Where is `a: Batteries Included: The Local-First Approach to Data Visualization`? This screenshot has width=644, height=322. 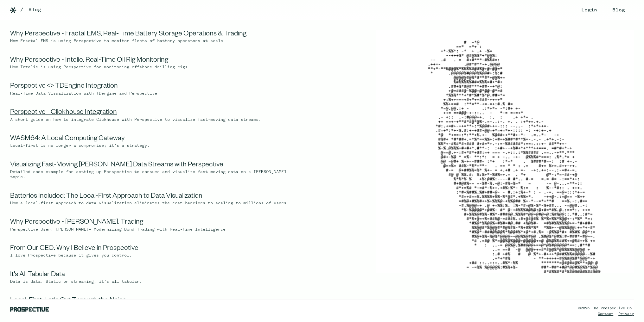
a: Batteries Included: The Local-First Approach to Data Visualization is located at coordinates (106, 197).